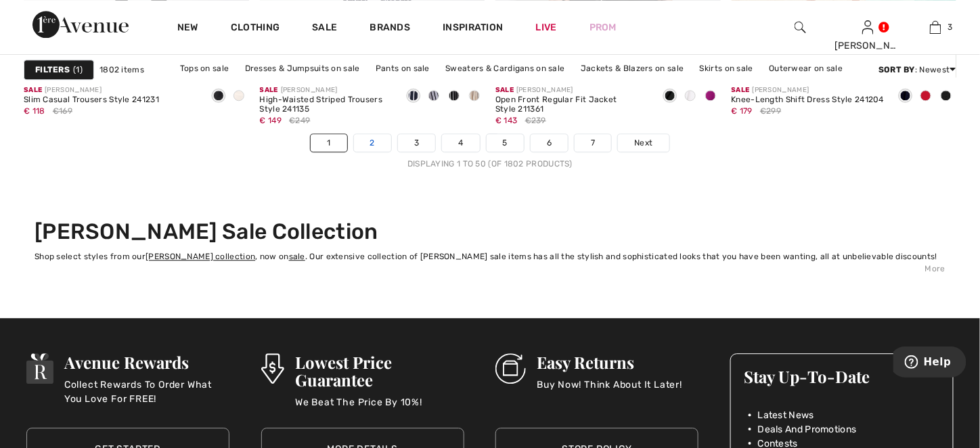 The height and width of the screenshot is (448, 980). Describe the element at coordinates (44, 16) in the screenshot. I see `span: Help` at that location.